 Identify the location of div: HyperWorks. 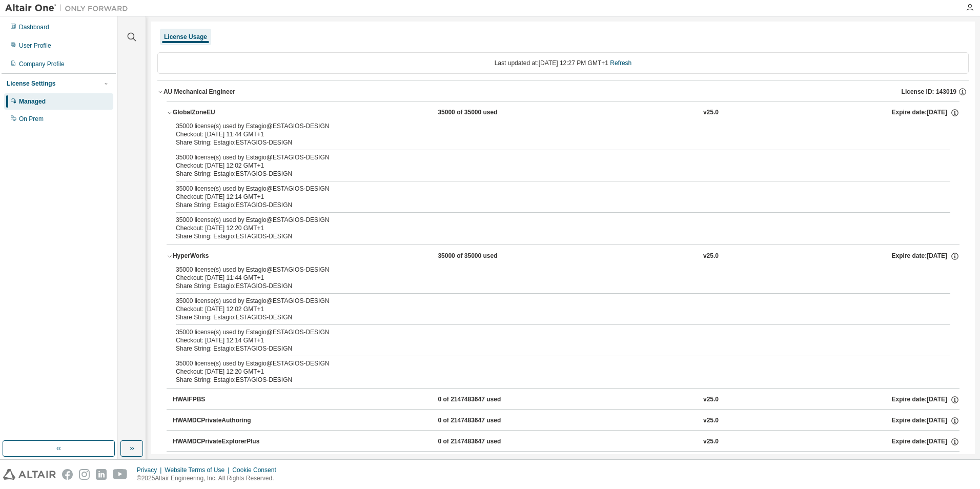
(219, 256).